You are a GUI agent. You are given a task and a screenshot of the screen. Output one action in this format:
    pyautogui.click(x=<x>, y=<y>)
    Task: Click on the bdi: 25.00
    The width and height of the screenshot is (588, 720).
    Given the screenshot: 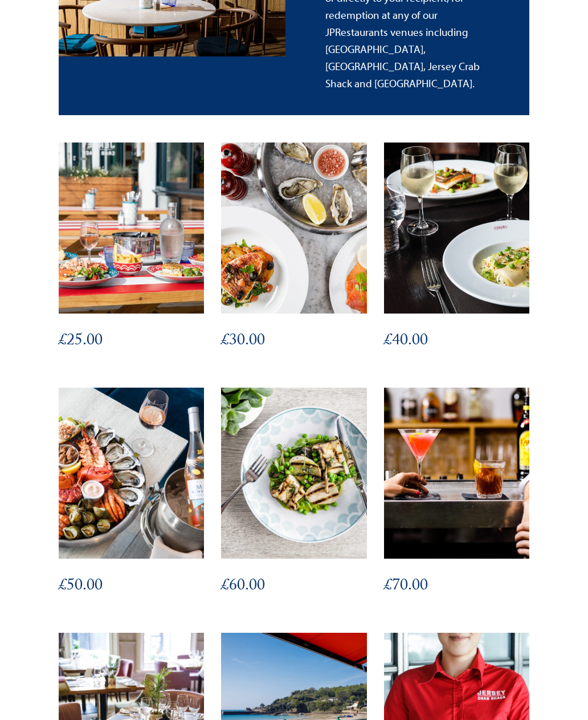 What is the action you would take?
    pyautogui.click(x=81, y=342)
    